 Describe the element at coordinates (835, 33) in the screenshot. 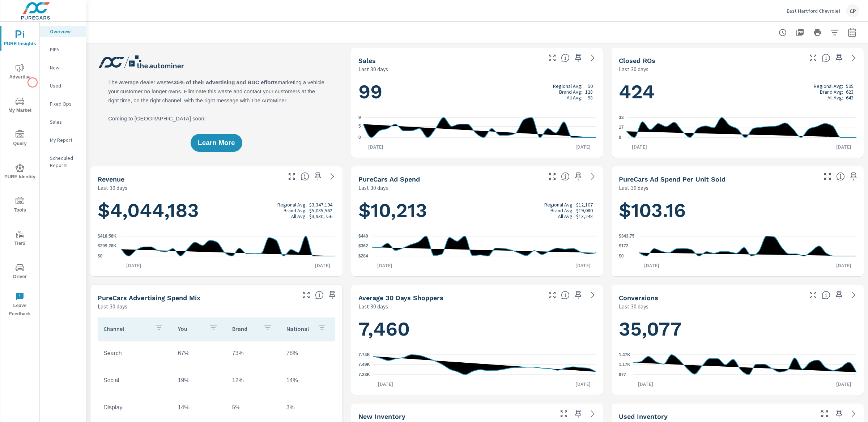

I see `button: Apply Filters` at that location.